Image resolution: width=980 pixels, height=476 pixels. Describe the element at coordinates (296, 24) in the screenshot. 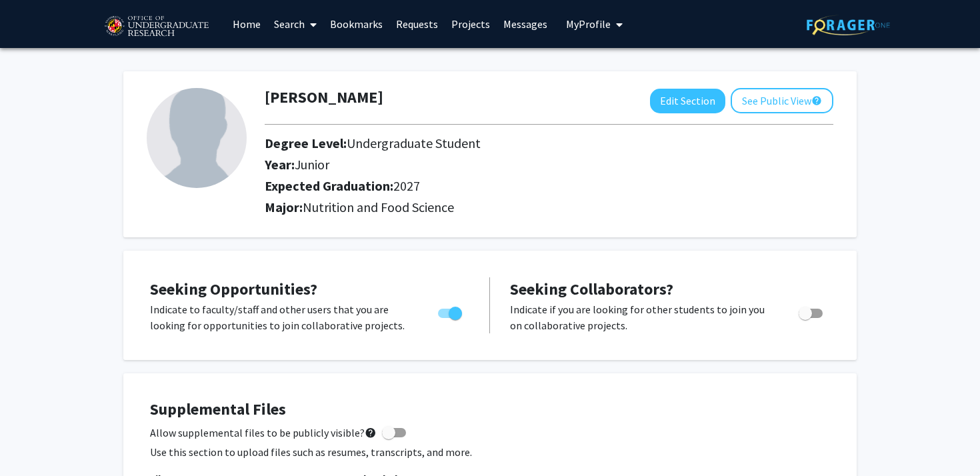

I see `a: Search` at that location.